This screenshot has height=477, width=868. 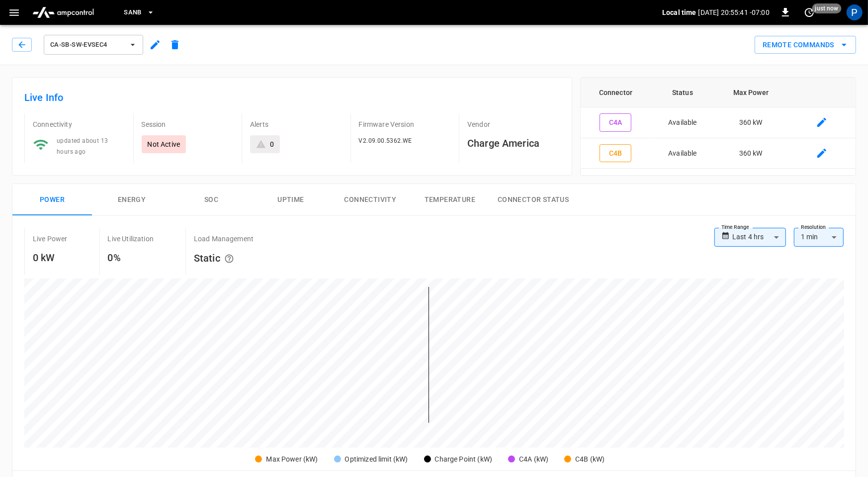 I want to click on label: Resolution, so click(x=813, y=227).